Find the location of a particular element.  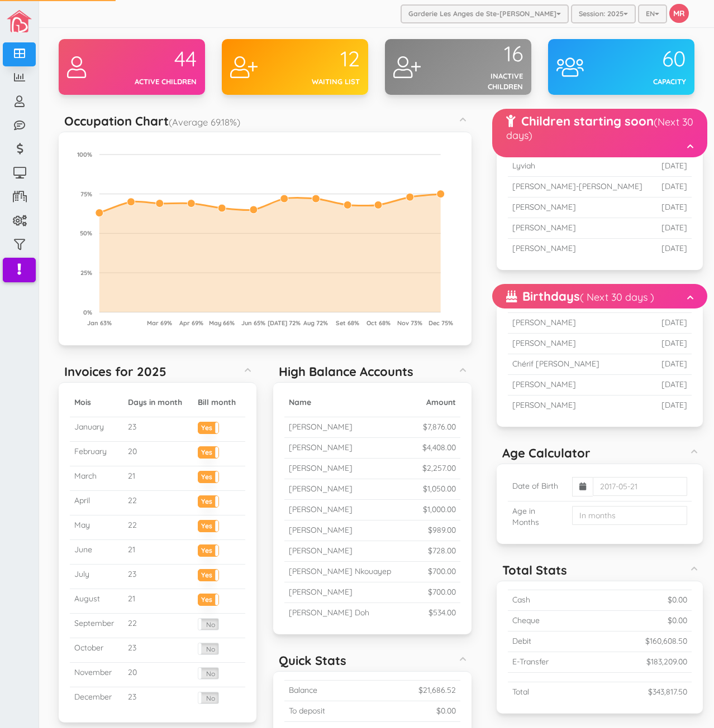

h5: Invoices for 2025 is located at coordinates (115, 372).